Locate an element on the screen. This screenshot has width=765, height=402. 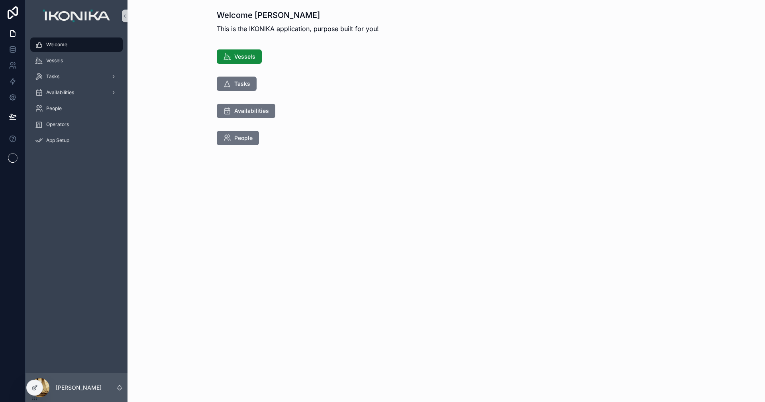
a: Welcome is located at coordinates (77, 45).